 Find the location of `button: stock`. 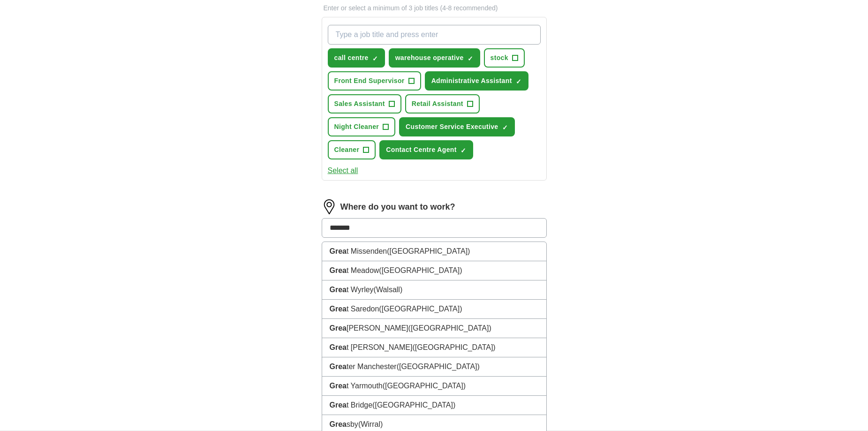

button: stock is located at coordinates (504, 58).